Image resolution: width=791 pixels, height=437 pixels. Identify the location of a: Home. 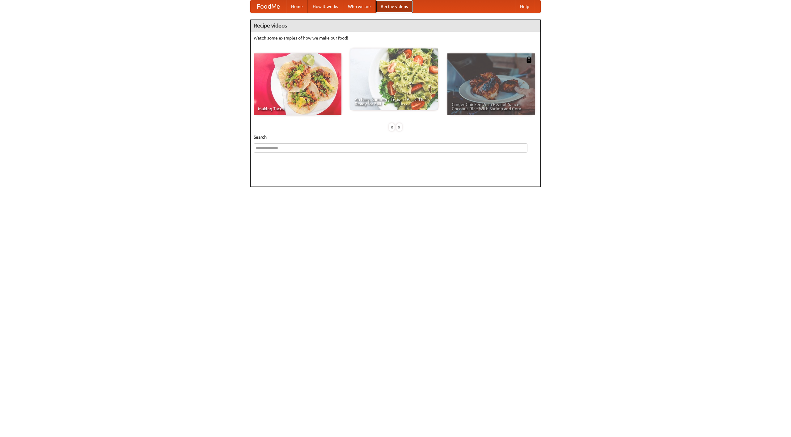
(297, 6).